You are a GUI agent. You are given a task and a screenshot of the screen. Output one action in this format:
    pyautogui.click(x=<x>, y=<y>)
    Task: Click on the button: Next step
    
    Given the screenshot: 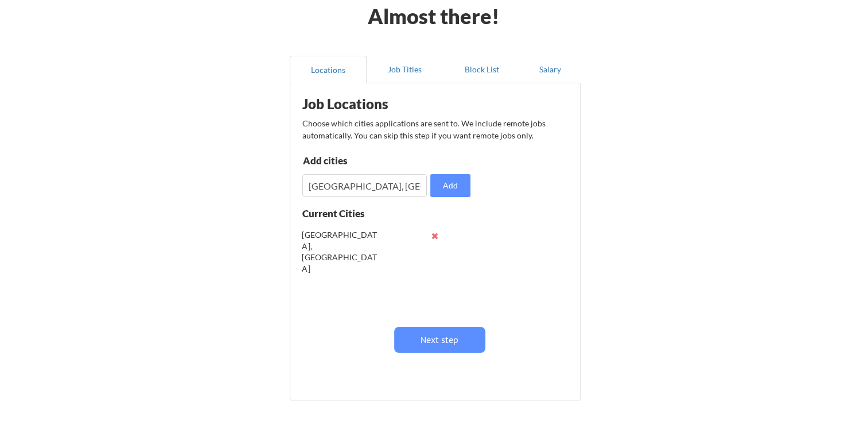 What is the action you would take?
    pyautogui.click(x=439, y=339)
    